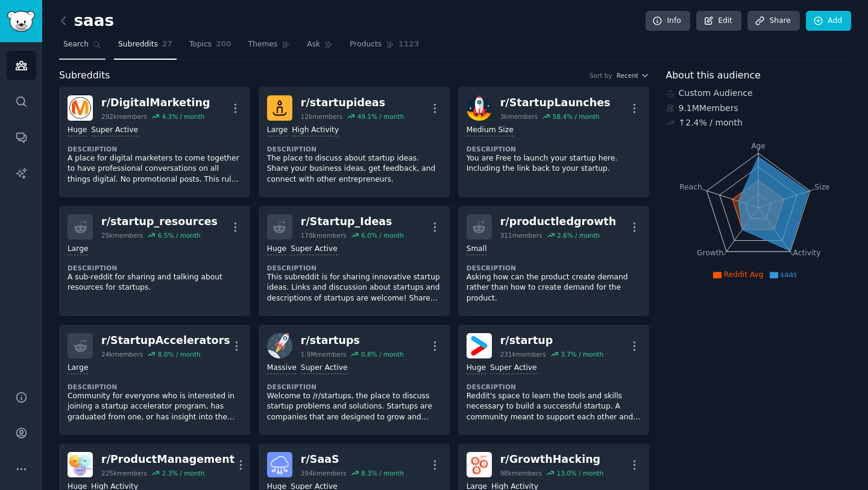  What do you see at coordinates (382, 473) in the screenshot?
I see `div: 8.3 % / month` at bounding box center [382, 473].